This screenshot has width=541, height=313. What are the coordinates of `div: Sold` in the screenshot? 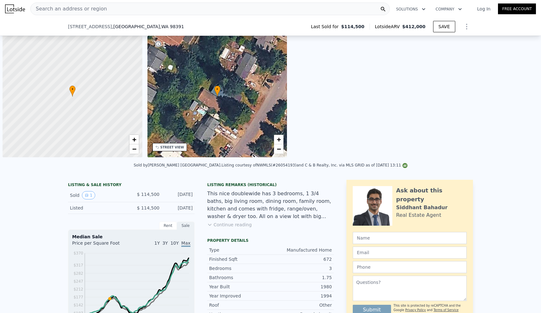 It's located at (98, 195).